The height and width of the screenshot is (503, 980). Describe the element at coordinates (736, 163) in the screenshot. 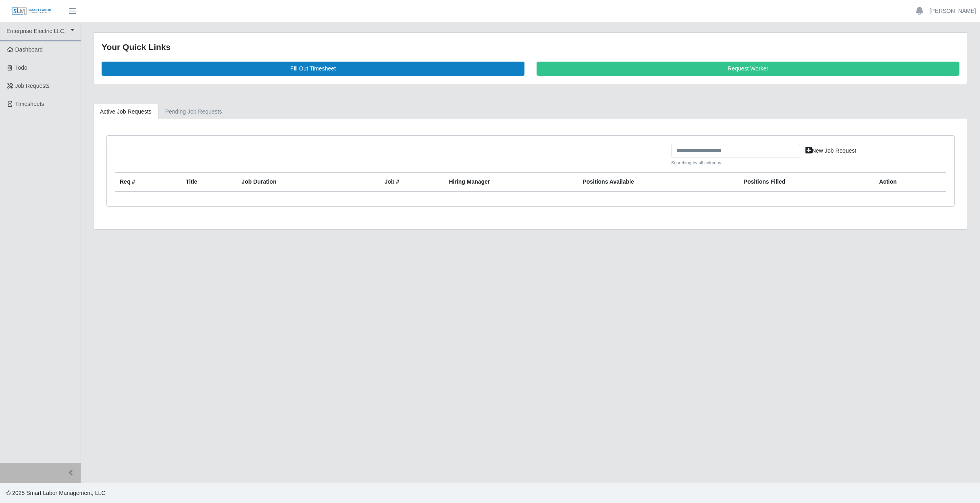

I see `small: Searching by all columns` at that location.